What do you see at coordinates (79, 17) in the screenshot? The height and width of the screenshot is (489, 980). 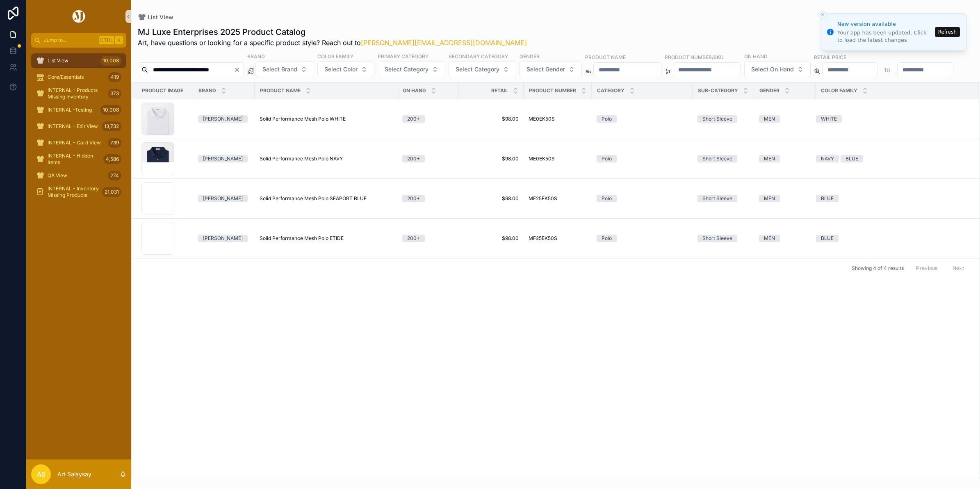 I see `img: App logo` at bounding box center [79, 17].